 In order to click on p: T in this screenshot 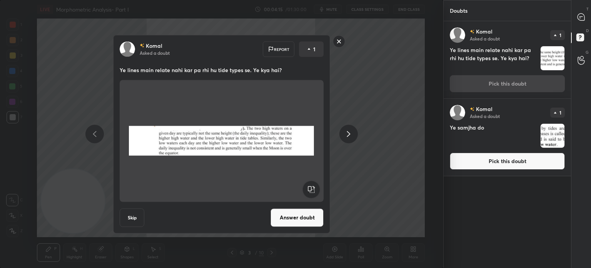, I will do `click(588, 9)`.